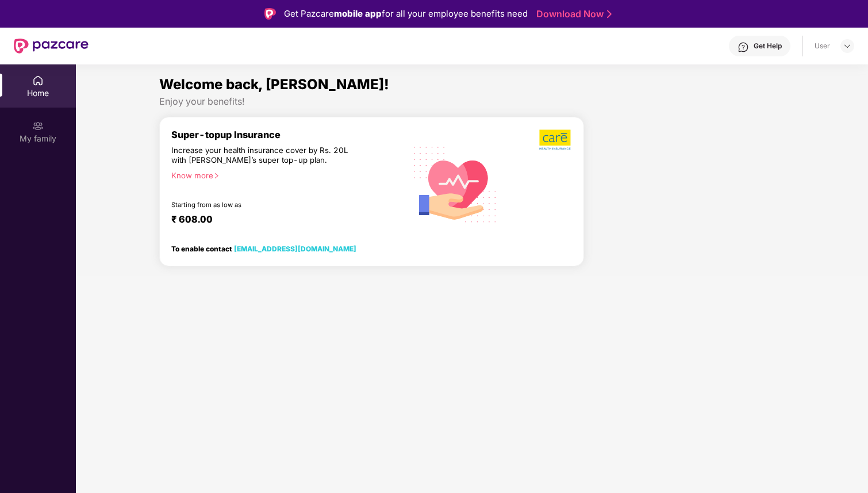  I want to click on div: Super-topup Insurance, so click(288, 135).